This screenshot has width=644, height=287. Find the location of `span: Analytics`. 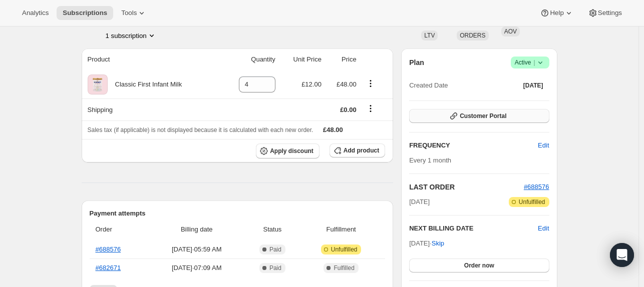

span: Analytics is located at coordinates (35, 13).